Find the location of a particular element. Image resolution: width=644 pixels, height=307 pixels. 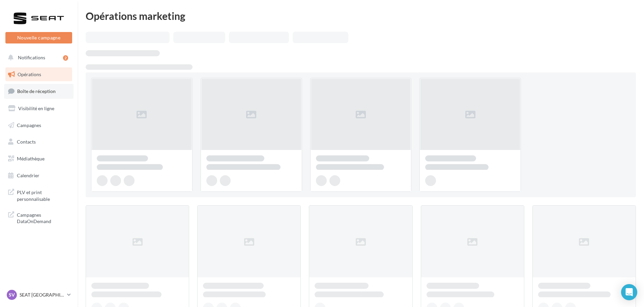

div: Open Intercom Messenger is located at coordinates (629, 292).